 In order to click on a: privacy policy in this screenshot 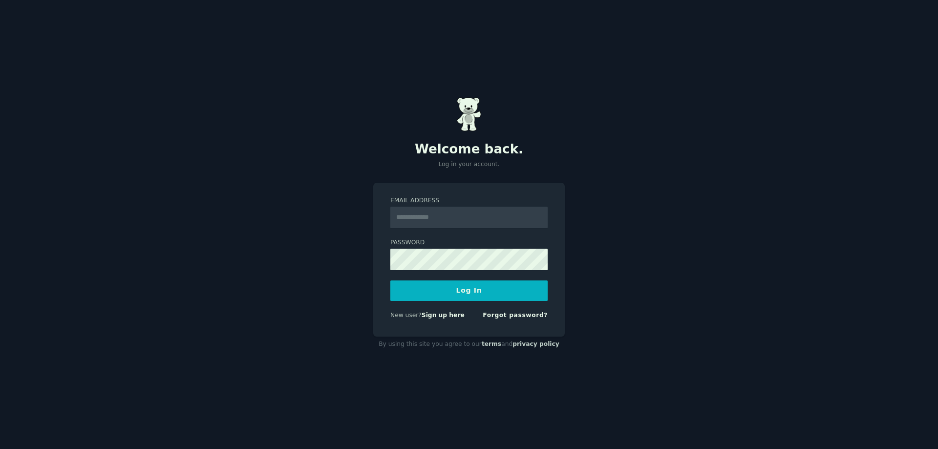, I will do `click(536, 344)`.